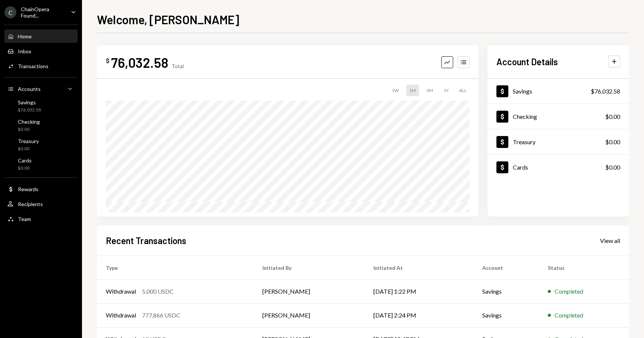 Image resolution: width=644 pixels, height=338 pixels. Describe the element at coordinates (30, 204) in the screenshot. I see `div: Recipients` at that location.